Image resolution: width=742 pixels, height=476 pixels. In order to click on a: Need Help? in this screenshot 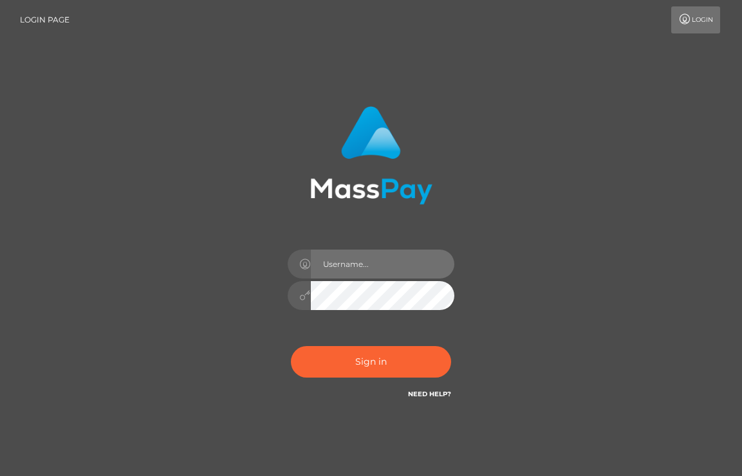, I will do `click(429, 394)`.